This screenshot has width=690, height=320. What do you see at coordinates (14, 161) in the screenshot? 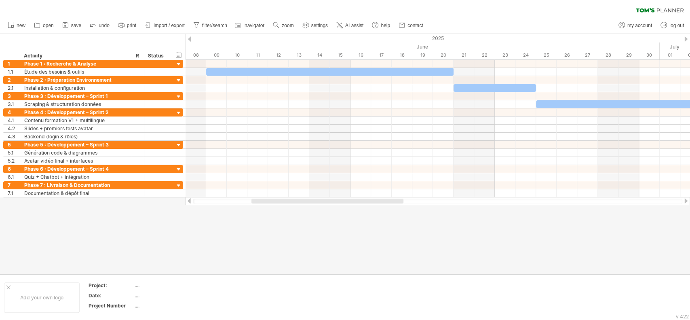
I see `div: 5.2` at bounding box center [14, 161].